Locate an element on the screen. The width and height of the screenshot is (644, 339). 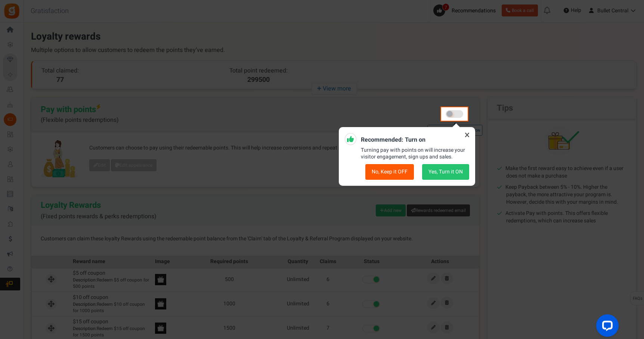
h5: Recommended: Turn on is located at coordinates (415, 140).